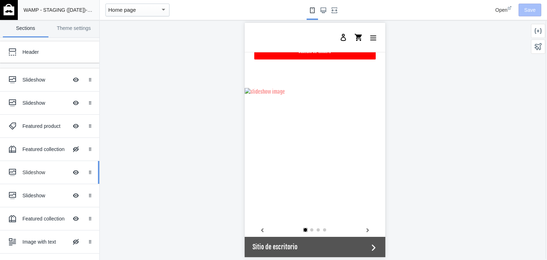 The width and height of the screenshot is (547, 260). Describe the element at coordinates (123, 207) in the screenshot. I see `button: Siguiente diapositiva` at that location.